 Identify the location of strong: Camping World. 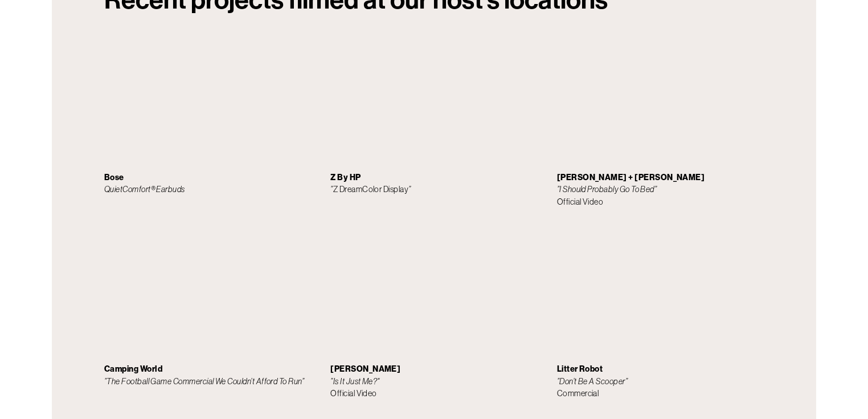
(133, 369).